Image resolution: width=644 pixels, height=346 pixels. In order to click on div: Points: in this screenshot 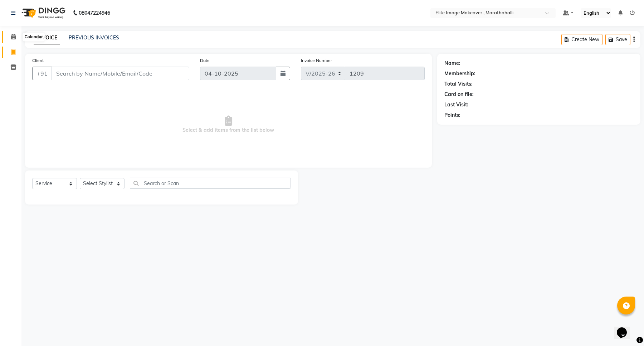, I will do `click(452, 114)`.